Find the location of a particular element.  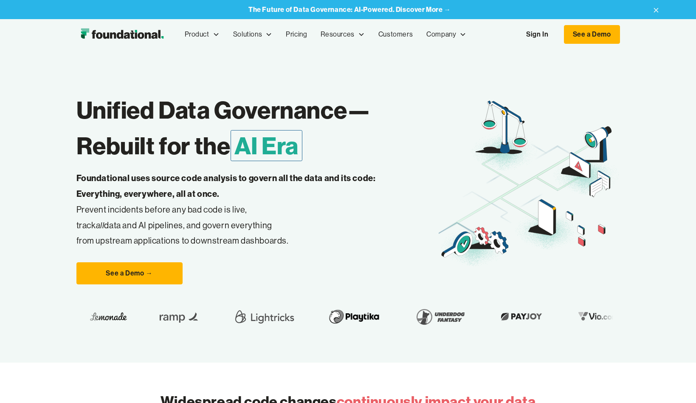

a: Pricing is located at coordinates (296, 34).